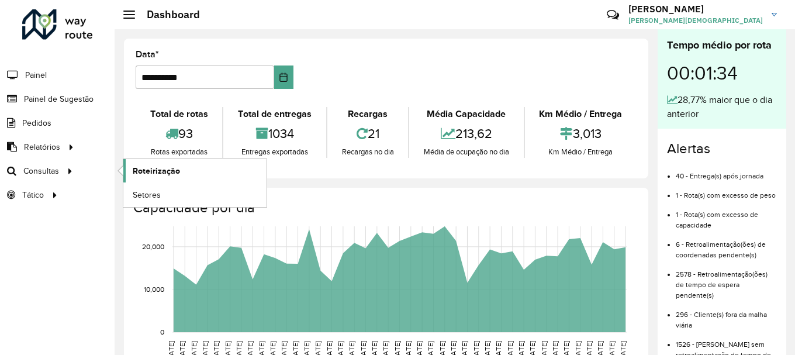 The height and width of the screenshot is (355, 795). I want to click on label: Data, so click(147, 54).